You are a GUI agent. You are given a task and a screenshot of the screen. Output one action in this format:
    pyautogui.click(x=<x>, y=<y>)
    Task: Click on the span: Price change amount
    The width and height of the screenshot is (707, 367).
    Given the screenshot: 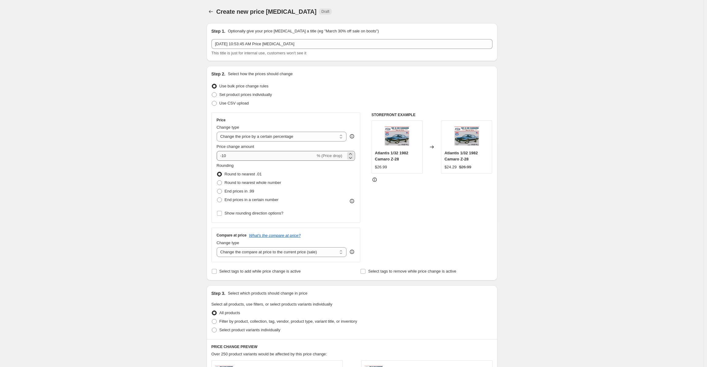 What is the action you would take?
    pyautogui.click(x=235, y=147)
    